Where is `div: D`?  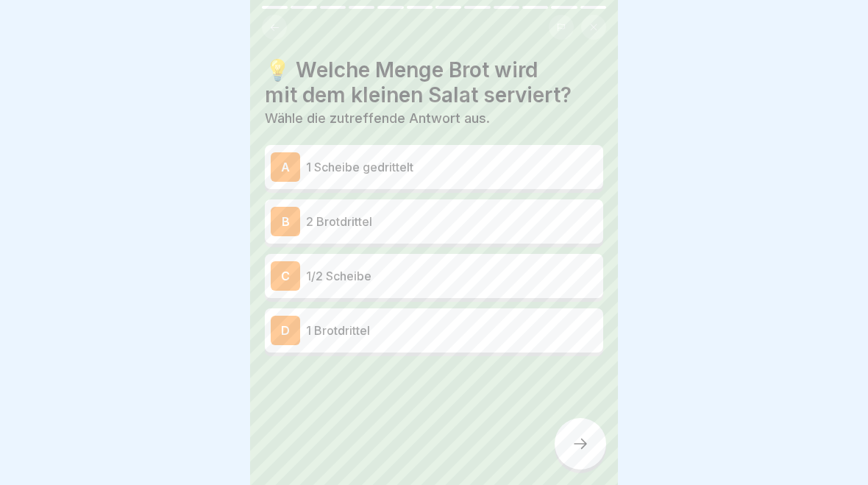
div: D is located at coordinates (285, 330).